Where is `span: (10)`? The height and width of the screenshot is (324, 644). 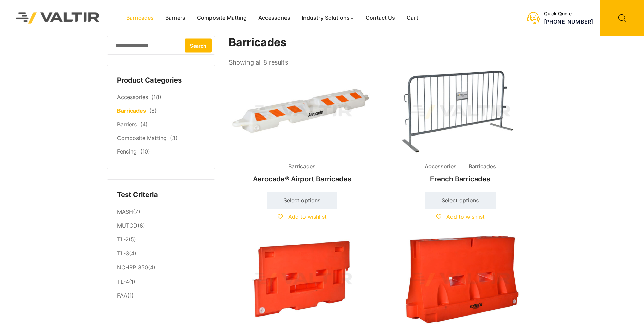
span: (10) is located at coordinates (145, 151).